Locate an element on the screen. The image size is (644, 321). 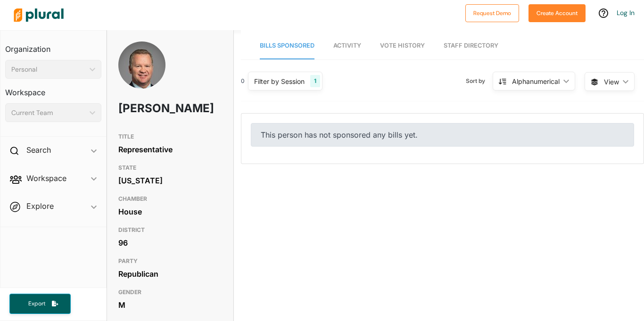
div: Alphanumerical is located at coordinates (535, 81).